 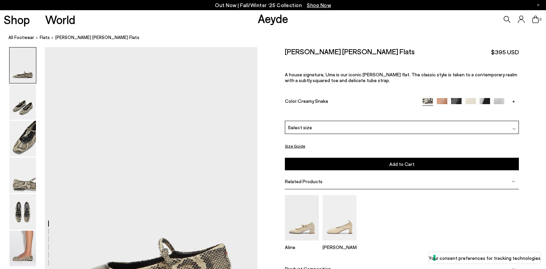 I want to click on span: Navigate to /collections/new-in, so click(x=319, y=5).